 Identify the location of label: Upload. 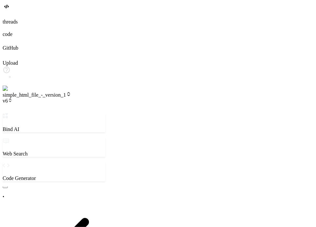
(10, 63).